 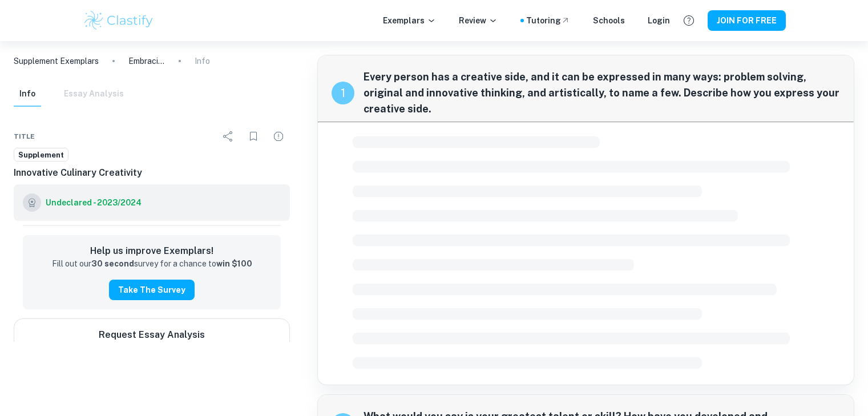 What do you see at coordinates (56, 61) in the screenshot?
I see `p: Supplement Exemplars` at bounding box center [56, 61].